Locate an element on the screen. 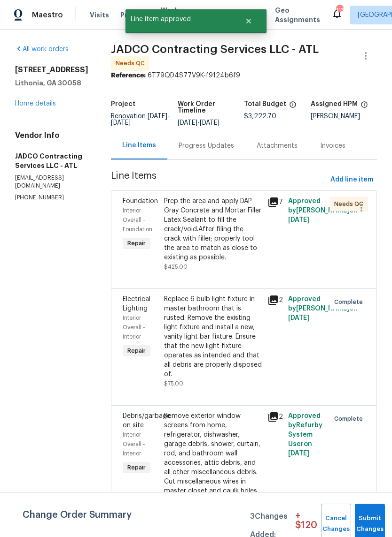 The height and width of the screenshot is (537, 392). span: Interior Overall - Foundation is located at coordinates (137, 220).